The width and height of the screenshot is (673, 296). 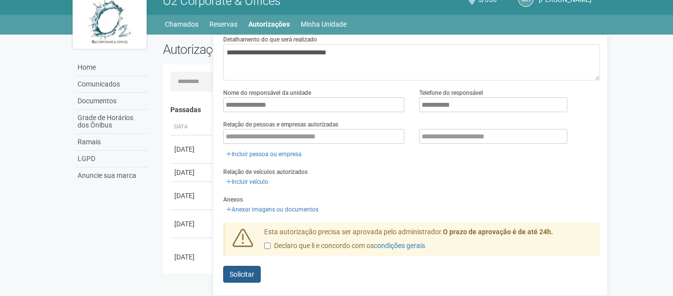 I want to click on a: Anuncie sua marca, so click(x=112, y=175).